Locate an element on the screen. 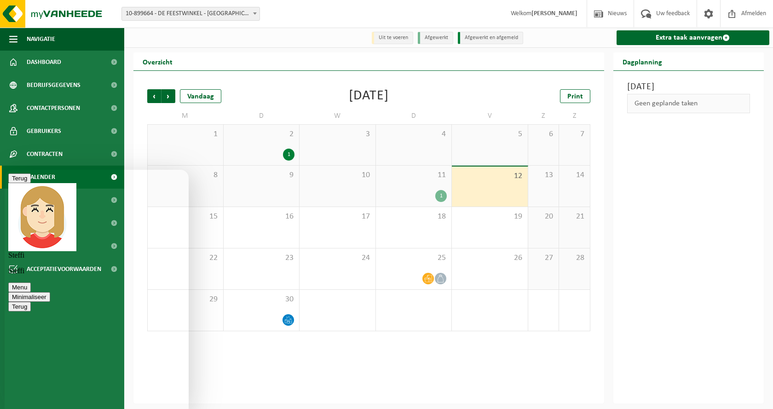 This screenshot has height=409, width=773. span: 8 is located at coordinates (185, 175).